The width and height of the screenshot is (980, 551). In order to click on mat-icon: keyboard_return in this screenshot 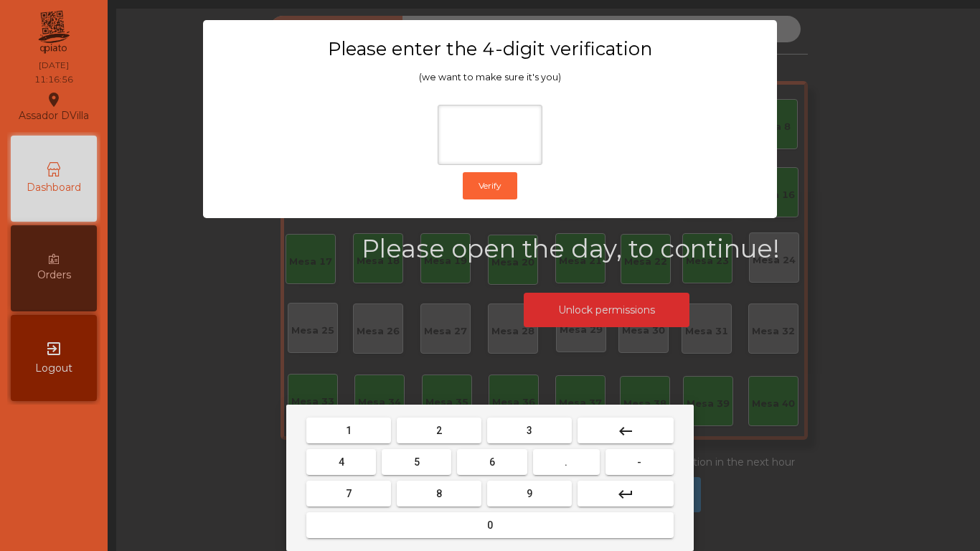, I will do `click(626, 494)`.